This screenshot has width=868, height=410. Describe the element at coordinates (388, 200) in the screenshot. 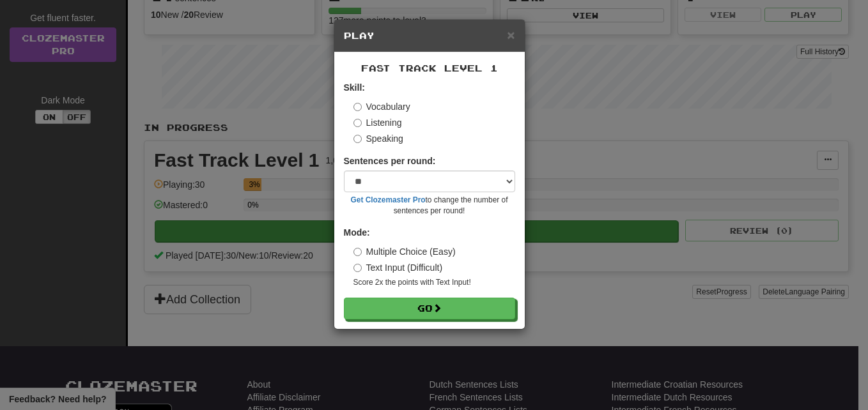

I see `a: Get Clozemaster Pro` at that location.